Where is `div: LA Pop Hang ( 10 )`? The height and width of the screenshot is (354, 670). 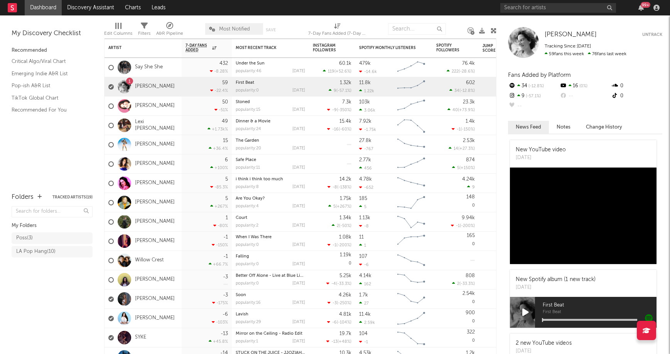
div: LA Pop Hang ( 10 ) is located at coordinates (36, 251).